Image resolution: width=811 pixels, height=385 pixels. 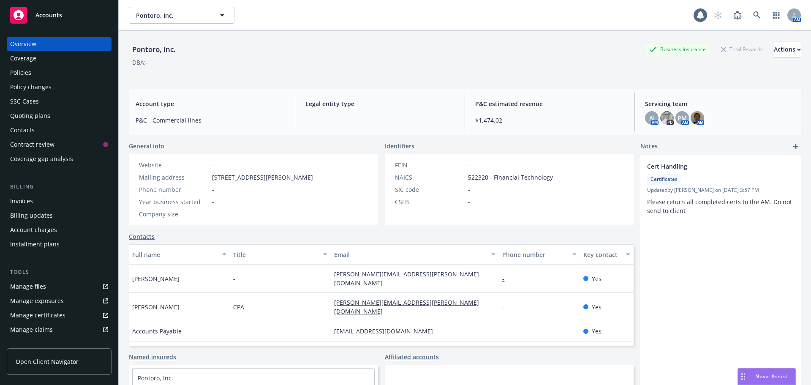 I want to click on div: Policies, so click(x=21, y=73).